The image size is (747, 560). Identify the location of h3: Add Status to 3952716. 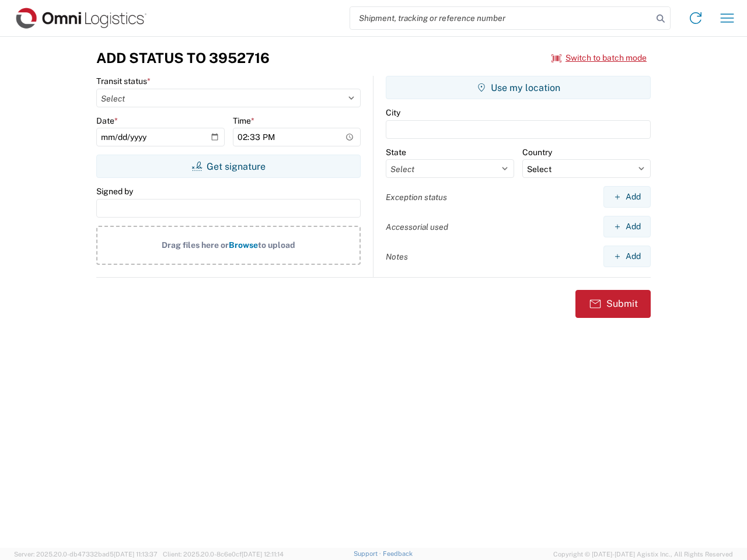
(183, 58).